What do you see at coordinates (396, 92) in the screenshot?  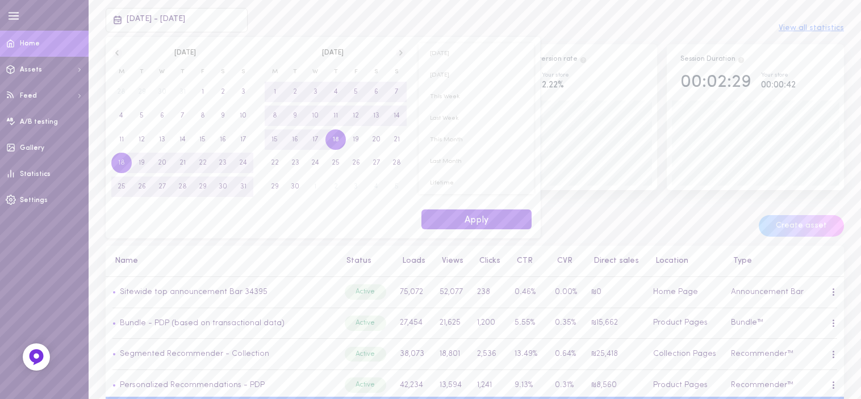 I see `button: 7` at bounding box center [396, 92].